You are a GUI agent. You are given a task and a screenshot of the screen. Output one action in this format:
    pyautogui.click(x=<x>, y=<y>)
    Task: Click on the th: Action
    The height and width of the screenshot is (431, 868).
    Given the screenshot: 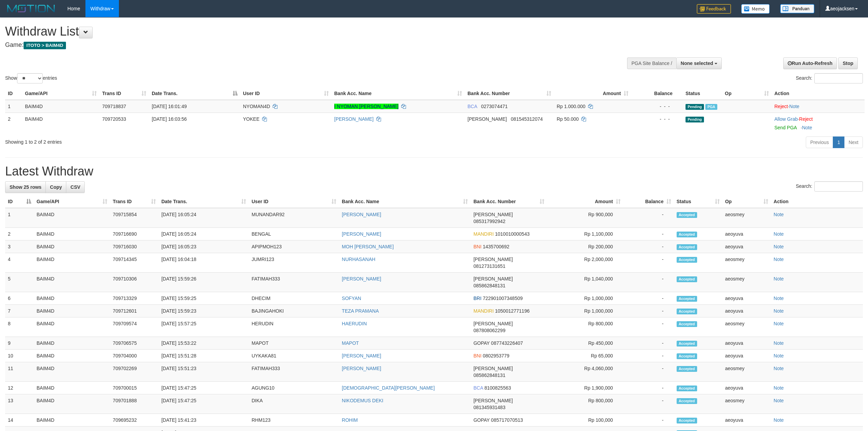 What is the action you would take?
    pyautogui.click(x=817, y=201)
    